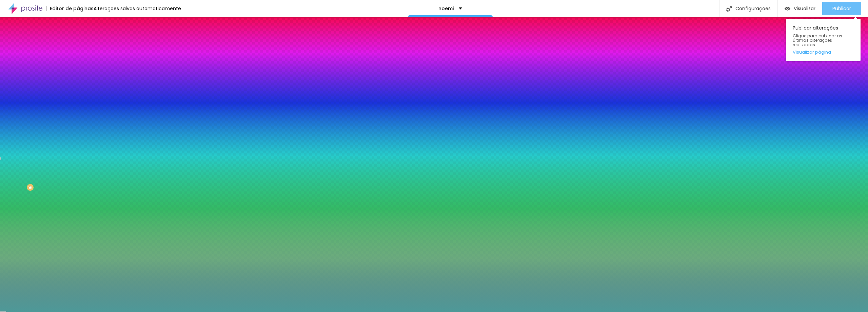  What do you see at coordinates (753, 9) in the screenshot?
I see `font: Configurações` at bounding box center [753, 9].